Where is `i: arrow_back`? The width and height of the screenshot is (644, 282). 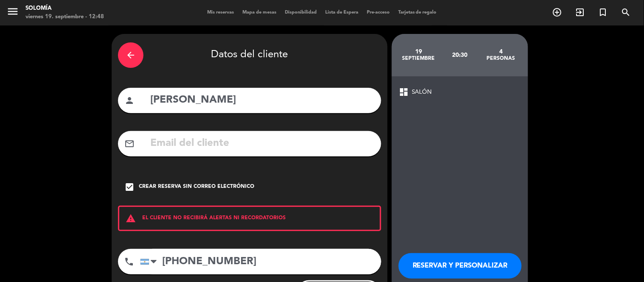
i: arrow_back is located at coordinates (131, 55).